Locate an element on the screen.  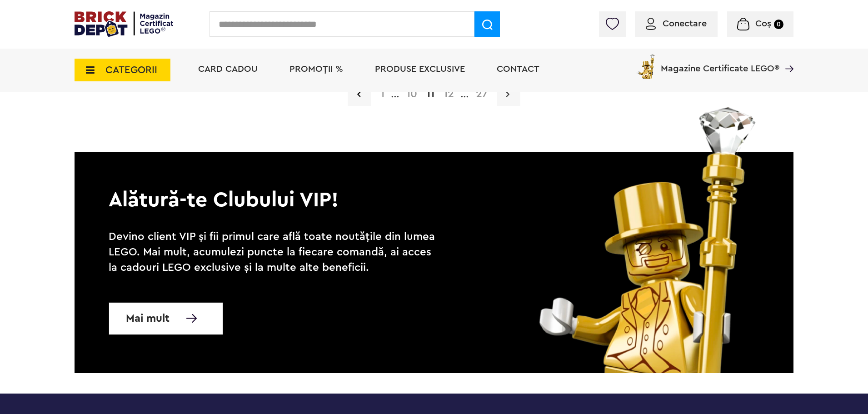
a: Conectare is located at coordinates (676, 24).